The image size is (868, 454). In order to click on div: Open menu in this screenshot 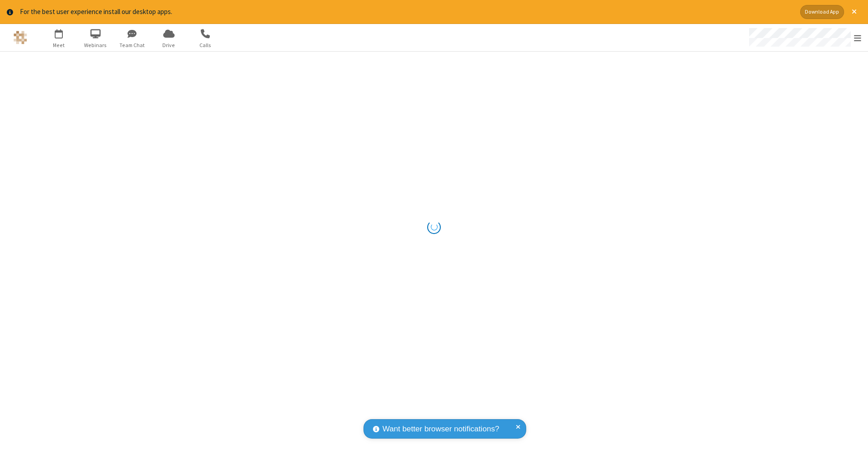, I will do `click(804, 38)`.